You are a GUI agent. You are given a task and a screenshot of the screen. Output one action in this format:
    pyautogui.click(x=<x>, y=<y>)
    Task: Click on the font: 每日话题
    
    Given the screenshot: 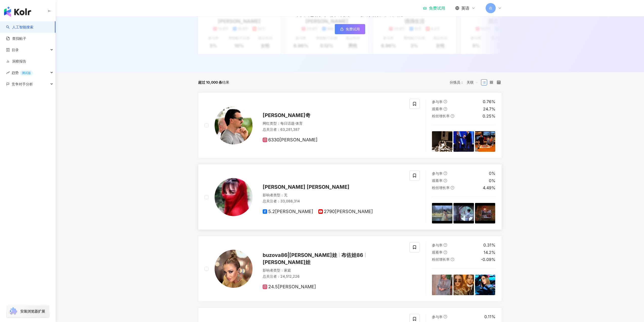 What is the action you would take?
    pyautogui.click(x=288, y=123)
    